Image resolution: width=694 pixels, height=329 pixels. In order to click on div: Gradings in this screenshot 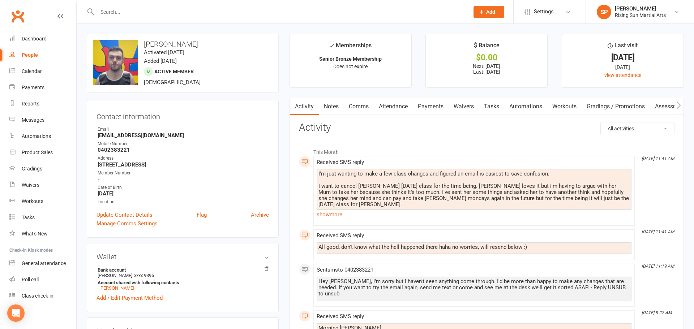, I will do `click(32, 169)`.